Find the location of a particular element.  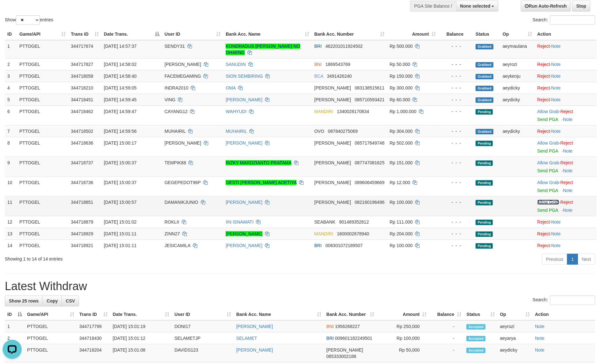

a: SANUDIN is located at coordinates (236, 64).